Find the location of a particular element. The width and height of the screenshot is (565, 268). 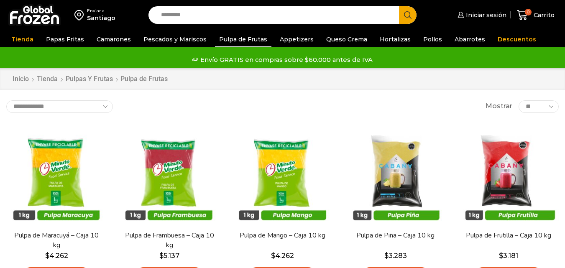

a: Pulpa de Frambuesa – Caja 10 kg is located at coordinates (169, 240).